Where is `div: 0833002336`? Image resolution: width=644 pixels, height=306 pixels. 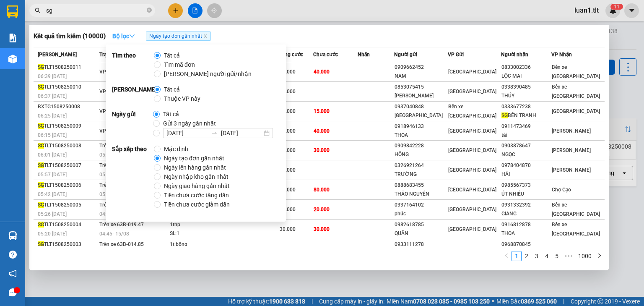
div: 0833002336 is located at coordinates (526, 67).